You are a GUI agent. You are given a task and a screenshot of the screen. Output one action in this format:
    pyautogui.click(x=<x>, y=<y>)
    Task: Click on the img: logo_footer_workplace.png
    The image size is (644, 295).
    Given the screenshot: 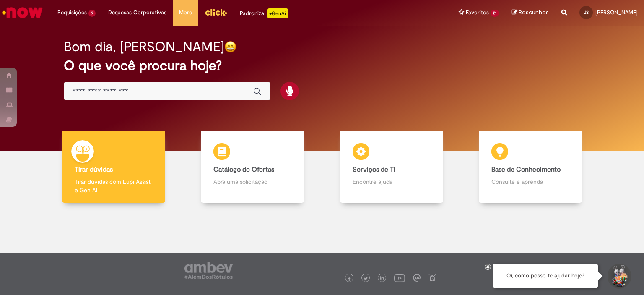 What is the action you would take?
    pyautogui.click(x=417, y=278)
    